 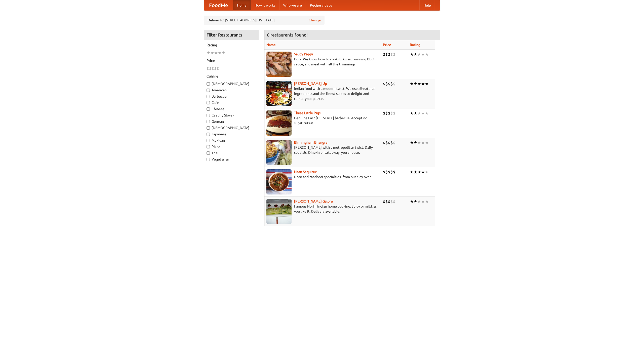 I want to click on b: Naan Sequitur, so click(x=305, y=172).